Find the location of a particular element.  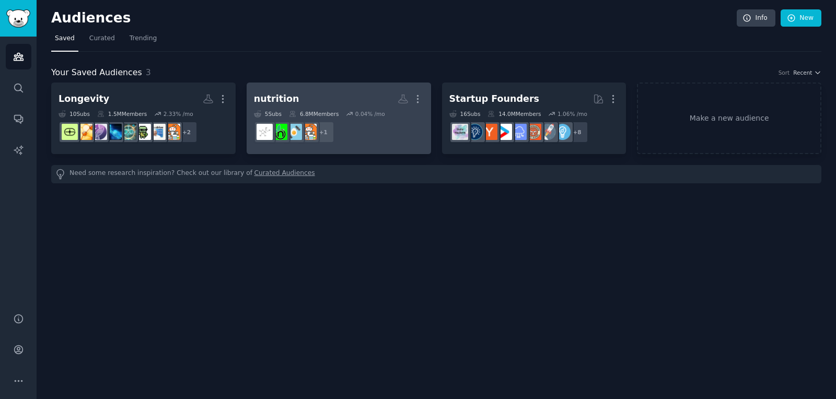

div: 5 Sub s is located at coordinates (268, 114).